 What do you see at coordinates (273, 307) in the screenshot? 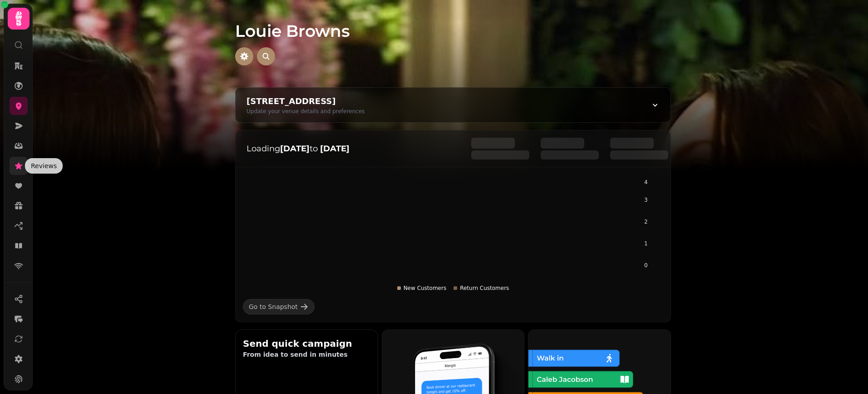
I see `div: Go to Snapshot` at bounding box center [273, 307].